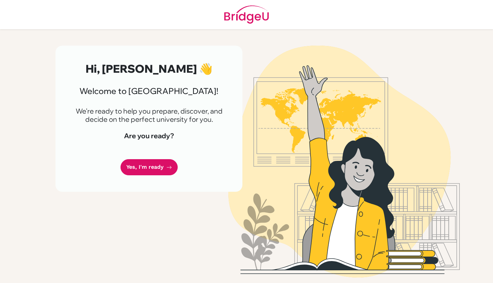  What do you see at coordinates (149, 115) in the screenshot?
I see `p: We're ready to help you prepare, discover, and decide on the perfect university for you.` at bounding box center [149, 115].